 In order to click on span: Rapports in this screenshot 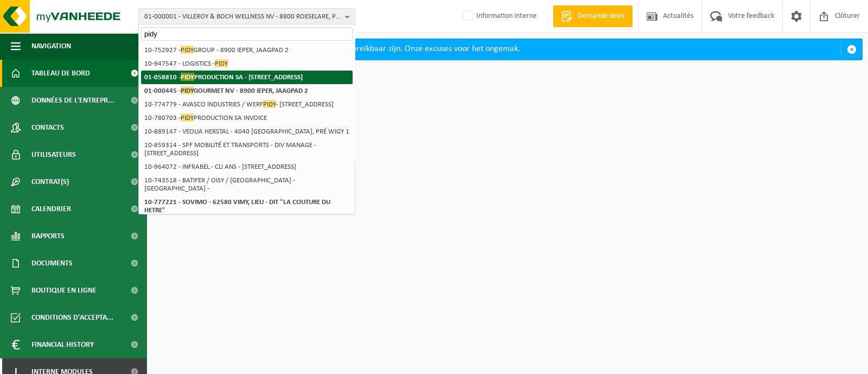, I will do `click(48, 236)`.